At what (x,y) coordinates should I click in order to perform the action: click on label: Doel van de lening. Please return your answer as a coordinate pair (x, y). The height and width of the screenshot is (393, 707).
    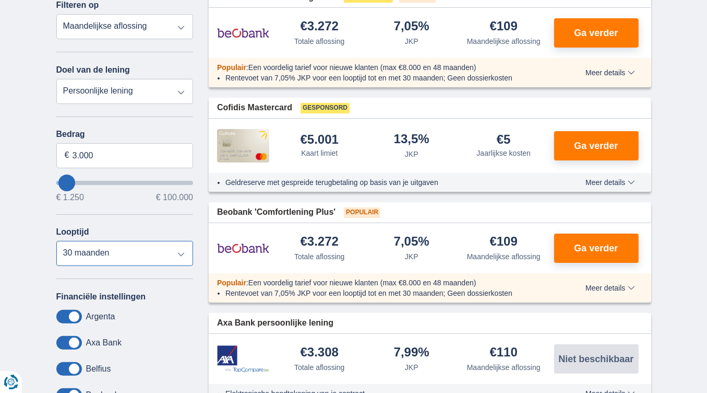
    Looking at the image, I should click on (93, 70).